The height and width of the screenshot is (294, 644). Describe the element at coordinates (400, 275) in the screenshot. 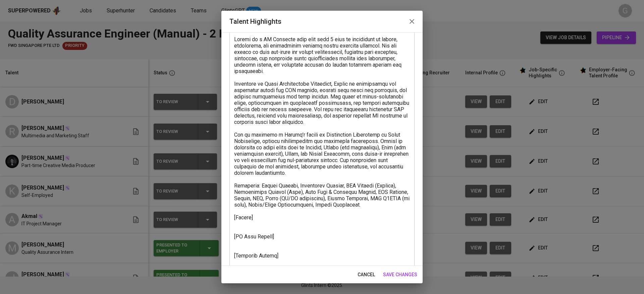

I see `button: save changes` at that location.